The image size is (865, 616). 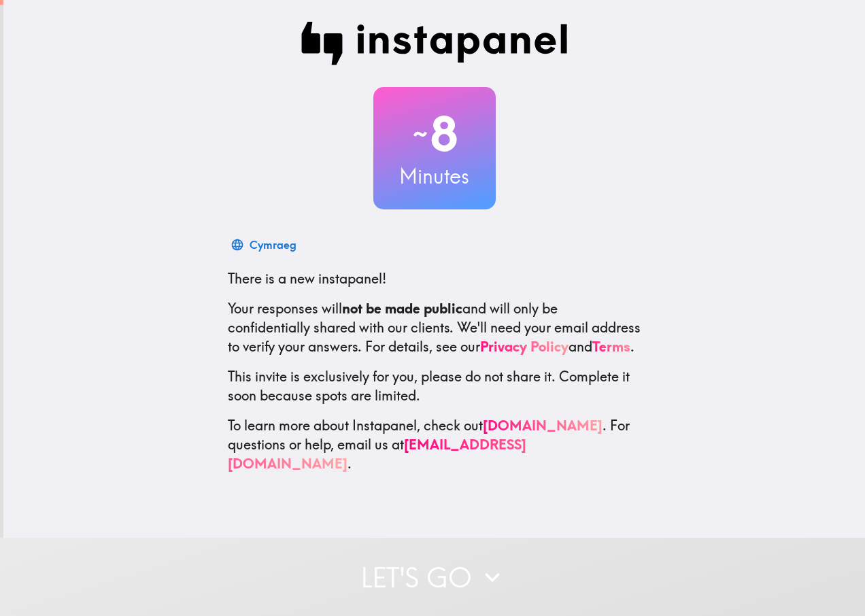 What do you see at coordinates (272, 245) in the screenshot?
I see `div: Cymraeg` at bounding box center [272, 245].